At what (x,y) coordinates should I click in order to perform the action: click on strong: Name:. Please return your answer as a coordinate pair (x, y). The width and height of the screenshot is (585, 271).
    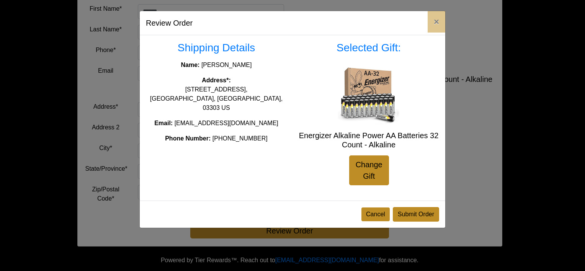
    Looking at the image, I should click on (190, 65).